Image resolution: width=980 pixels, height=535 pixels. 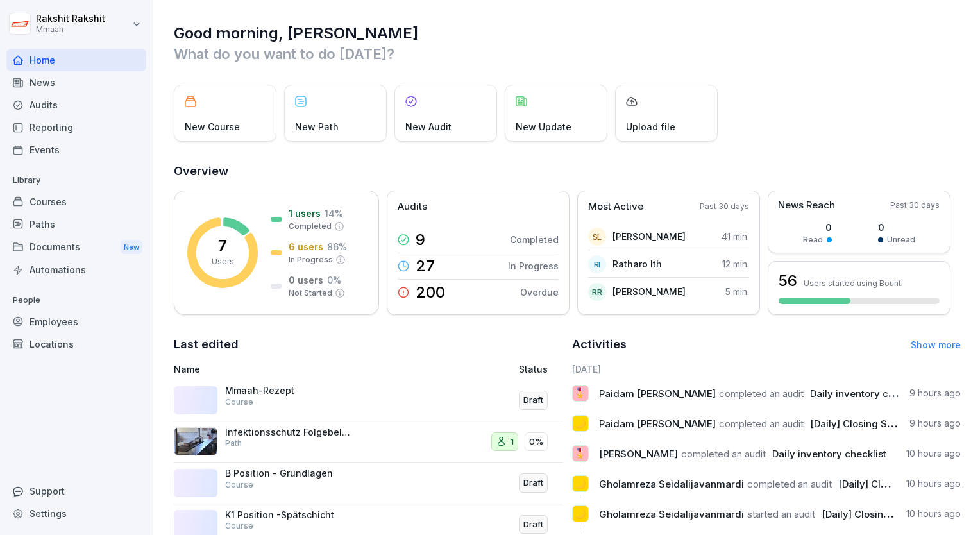 I want to click on p: Mmaah-Rezept, so click(x=289, y=391).